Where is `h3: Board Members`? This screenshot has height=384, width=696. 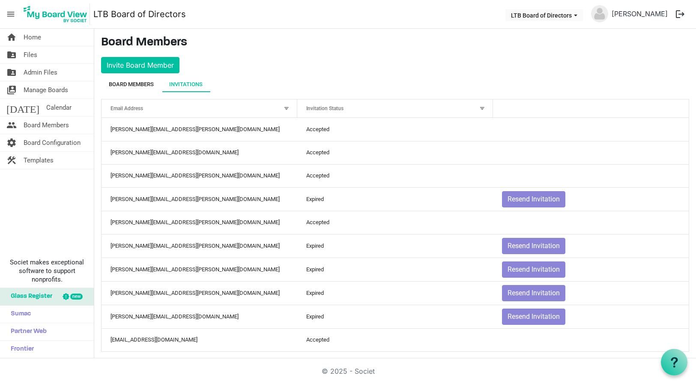 h3: Board Members is located at coordinates (395, 43).